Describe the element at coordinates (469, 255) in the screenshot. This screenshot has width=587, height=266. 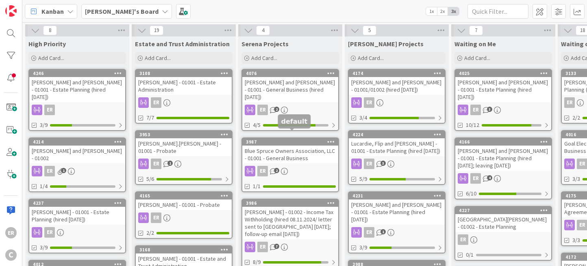
I see `span: 0/1` at that location.